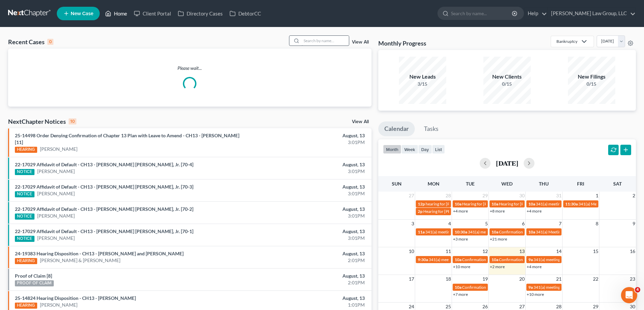  Describe the element at coordinates (597, 224) in the screenshot. I see `span: 8` at that location.